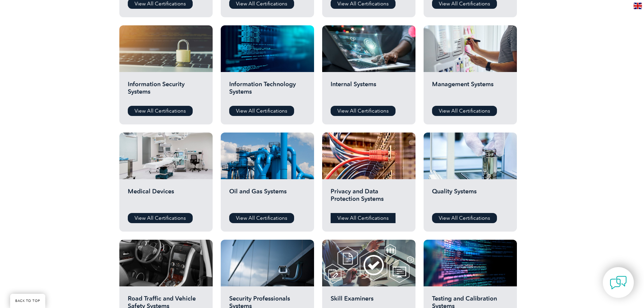 This screenshot has width=644, height=308. I want to click on img: en, so click(637, 6).